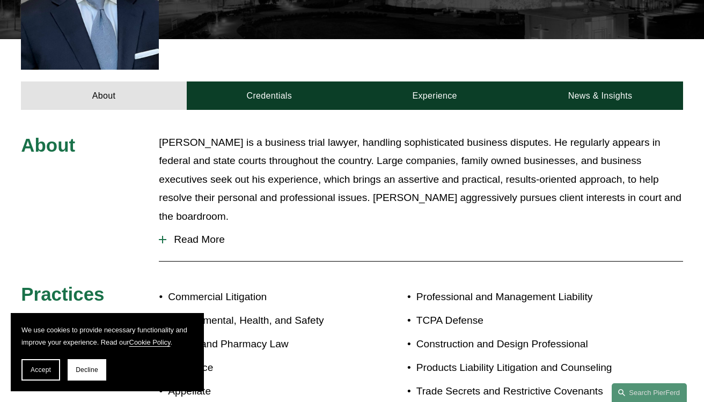 The image size is (704, 402). I want to click on p: Health and Pharmacy Law, so click(260, 345).